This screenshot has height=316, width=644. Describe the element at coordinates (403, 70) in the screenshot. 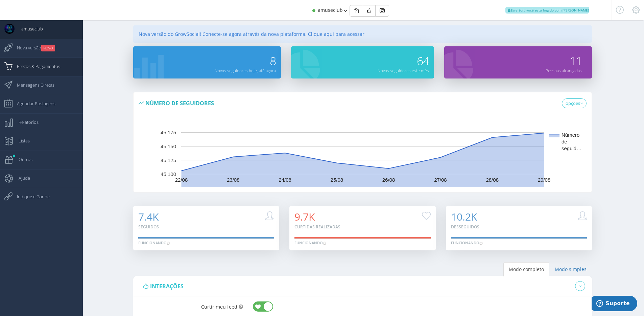

I see `small: Novos seguidores este mês` at that location.